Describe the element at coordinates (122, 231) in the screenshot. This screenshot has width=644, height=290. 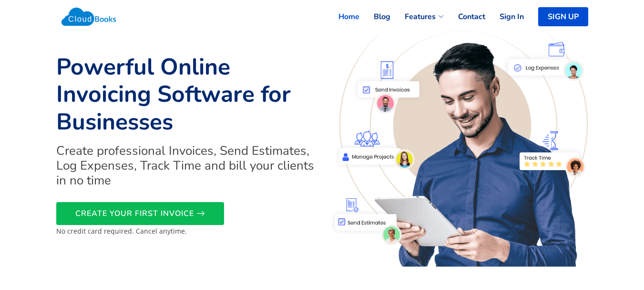
I see `small: No credit card required. Cancel anytime.` at that location.